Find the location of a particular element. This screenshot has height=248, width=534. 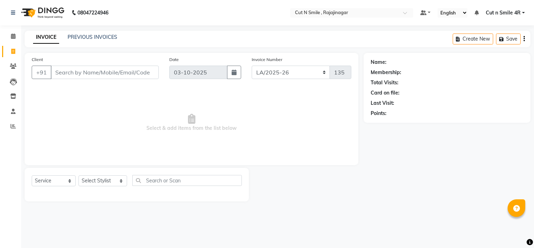

button: +91 is located at coordinates (42, 72).